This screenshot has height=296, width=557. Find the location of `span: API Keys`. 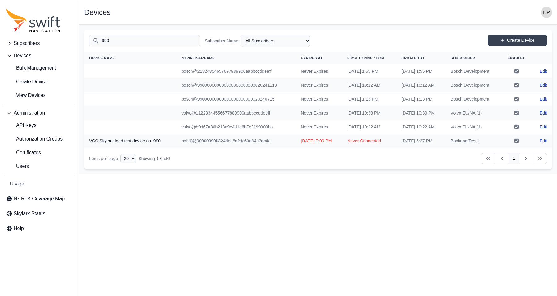

span: API Keys is located at coordinates (21, 125).